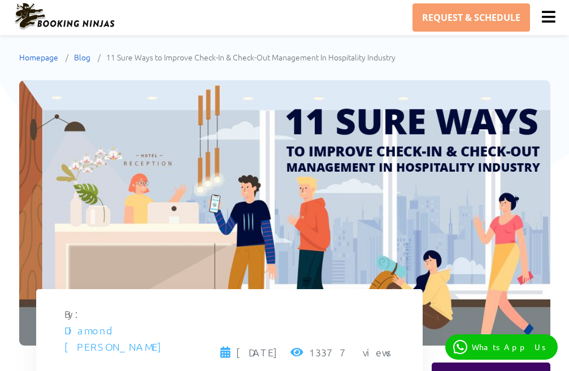  I want to click on a: REQUEST & SCHEDULE, so click(471, 18).